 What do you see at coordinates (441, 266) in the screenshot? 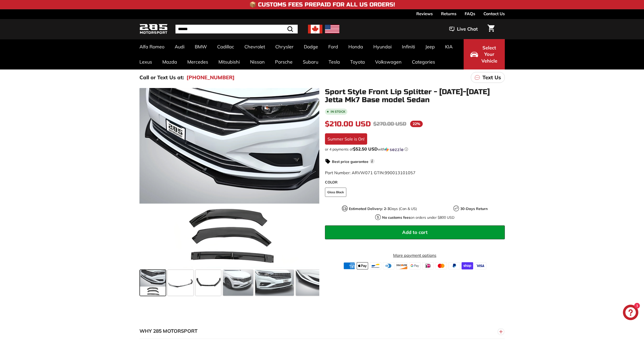
I see `img: master` at bounding box center [441, 266].